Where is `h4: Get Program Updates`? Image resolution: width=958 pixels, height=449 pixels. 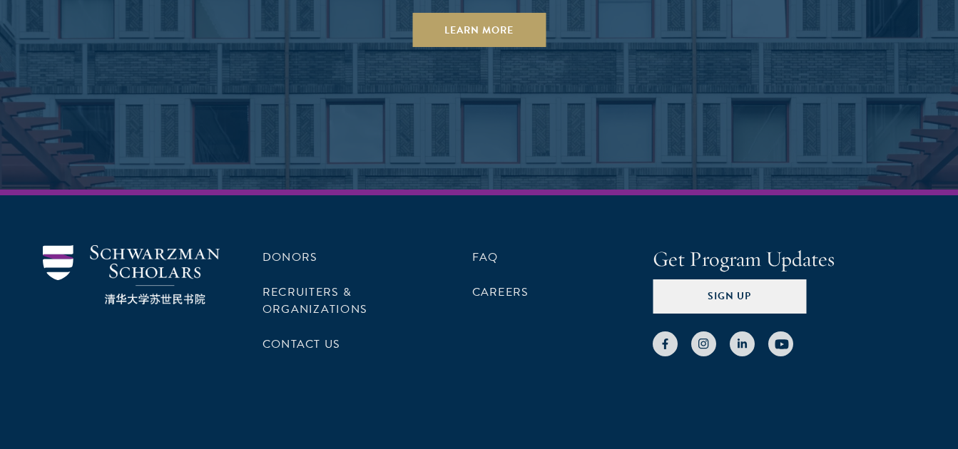
h4: Get Program Updates is located at coordinates (784, 260).